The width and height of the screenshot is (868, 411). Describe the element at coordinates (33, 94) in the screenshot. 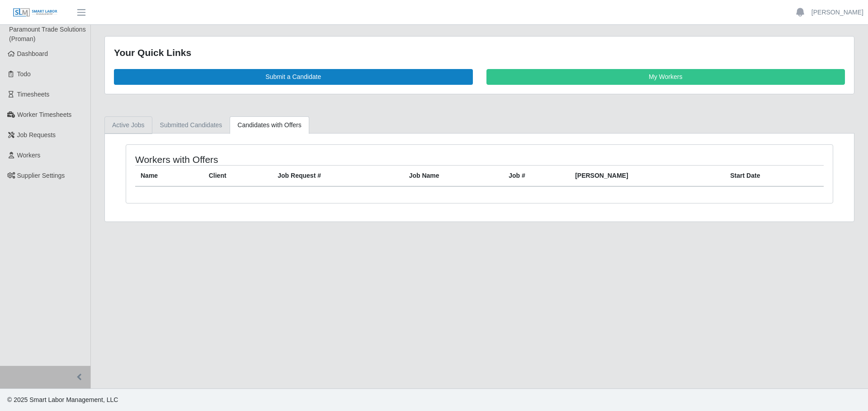

I see `span: Timesheets` at that location.